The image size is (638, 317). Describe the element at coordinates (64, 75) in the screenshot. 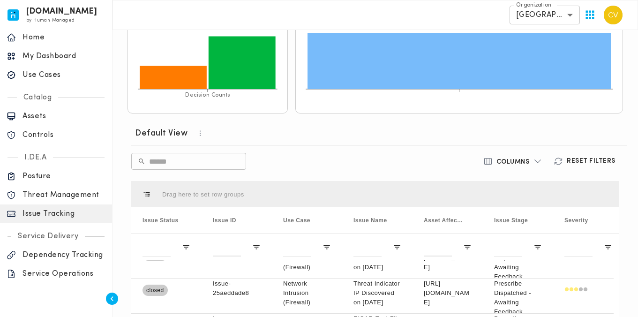

I see `p: Use Cases` at that location.